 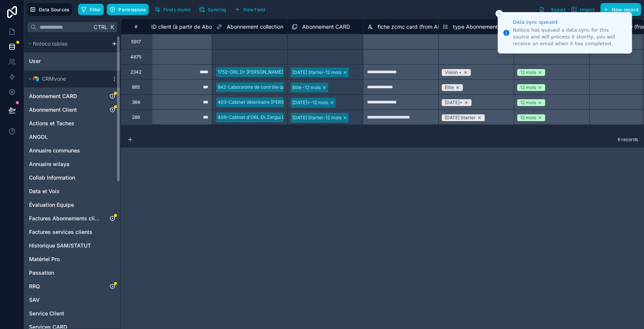 What do you see at coordinates (136, 42) in the screenshot?
I see `div: 5917` at bounding box center [136, 42].